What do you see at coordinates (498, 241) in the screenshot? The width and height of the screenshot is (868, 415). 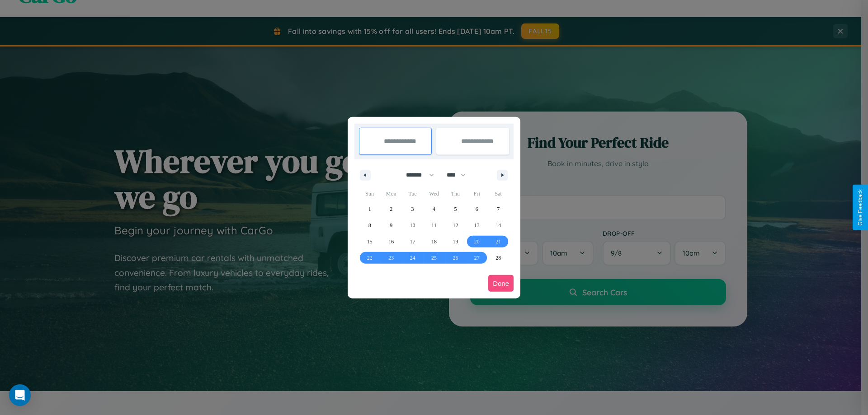 I see `span: 21` at bounding box center [498, 241].